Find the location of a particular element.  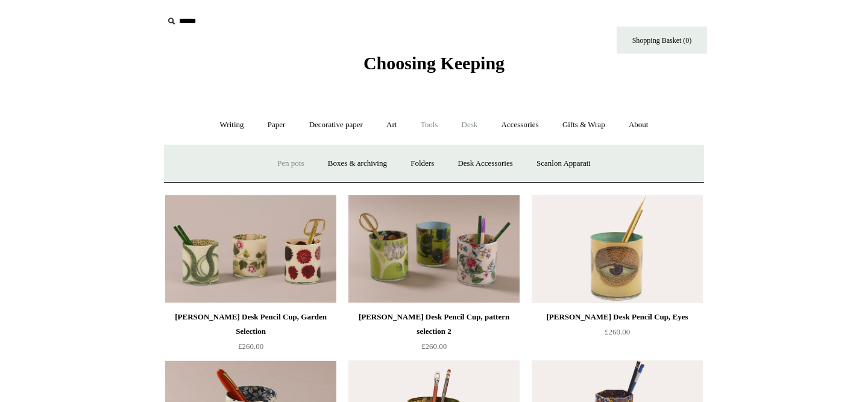

a: Paper is located at coordinates (277, 124).